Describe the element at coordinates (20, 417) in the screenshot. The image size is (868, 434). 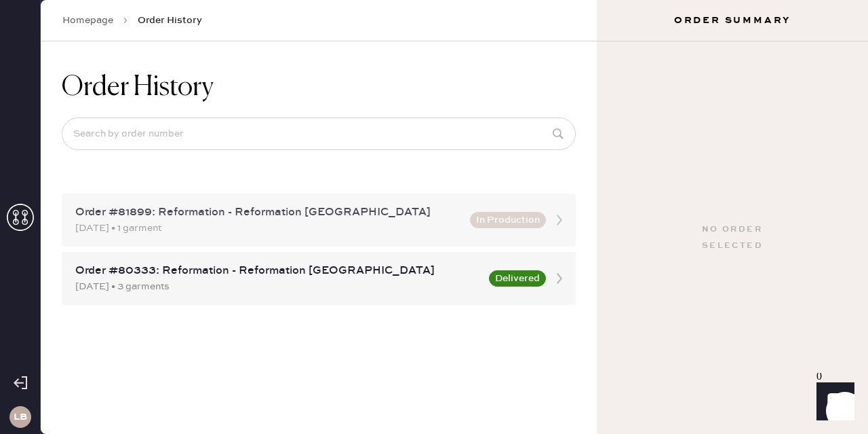
I see `h3: LB` at that location.